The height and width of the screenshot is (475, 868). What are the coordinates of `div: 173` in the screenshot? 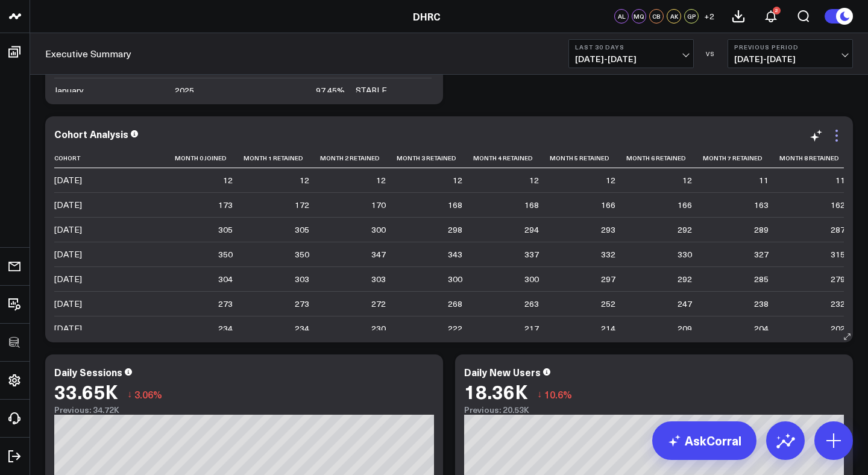 It's located at (226, 205).